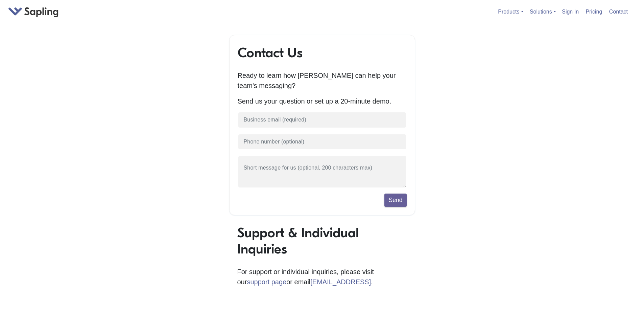 Image resolution: width=644 pixels, height=311 pixels. I want to click on a: Products, so click(511, 12).